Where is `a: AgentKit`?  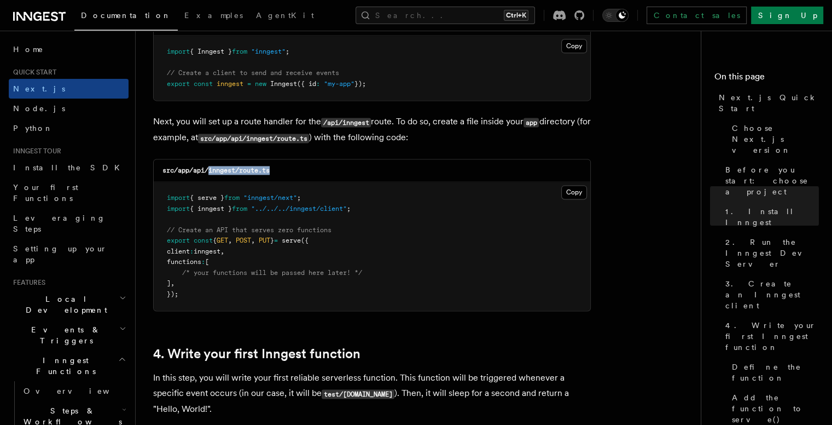
a: AgentKit is located at coordinates (285, 16).